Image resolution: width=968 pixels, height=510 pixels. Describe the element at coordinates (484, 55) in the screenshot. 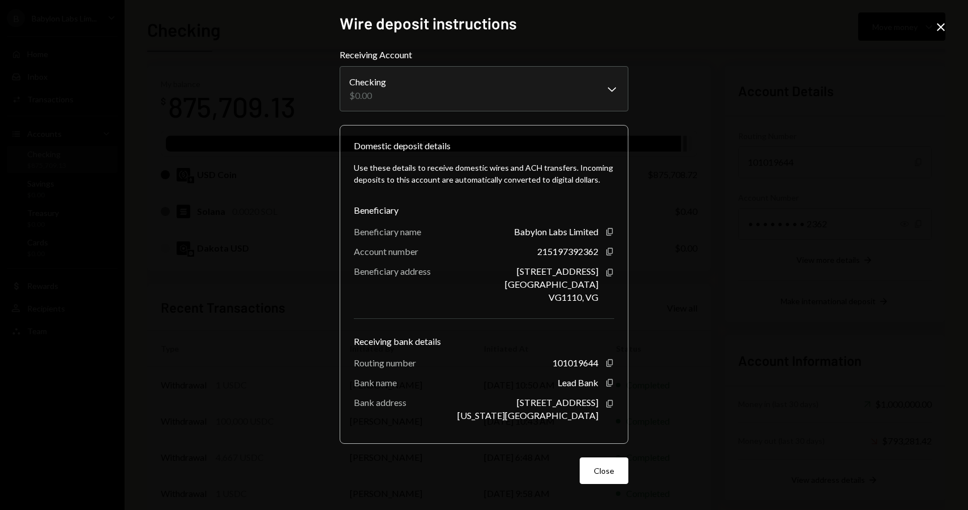

I see `label: Receiving Account` at that location.